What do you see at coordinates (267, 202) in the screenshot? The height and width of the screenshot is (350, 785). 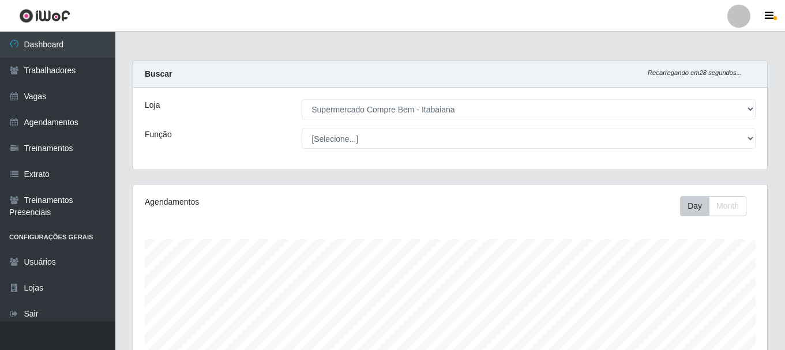 I see `div: Agendamentos` at bounding box center [267, 202].